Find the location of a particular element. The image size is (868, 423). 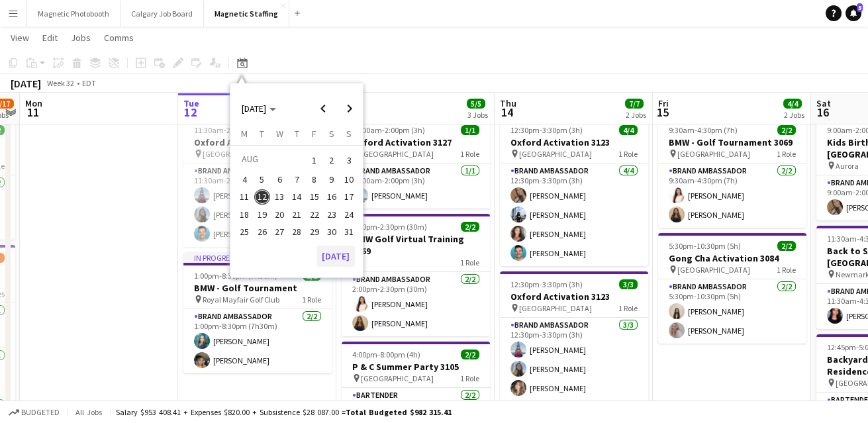

span: 21 is located at coordinates (297, 214).